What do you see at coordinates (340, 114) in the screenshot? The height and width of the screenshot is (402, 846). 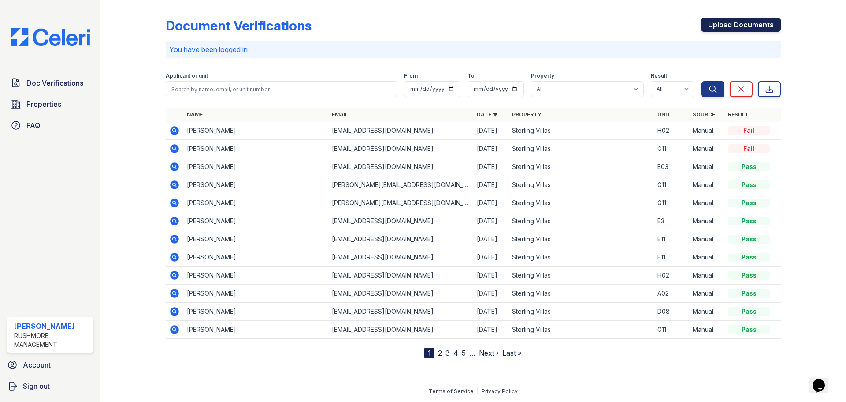 I see `a: Email` at bounding box center [340, 114].